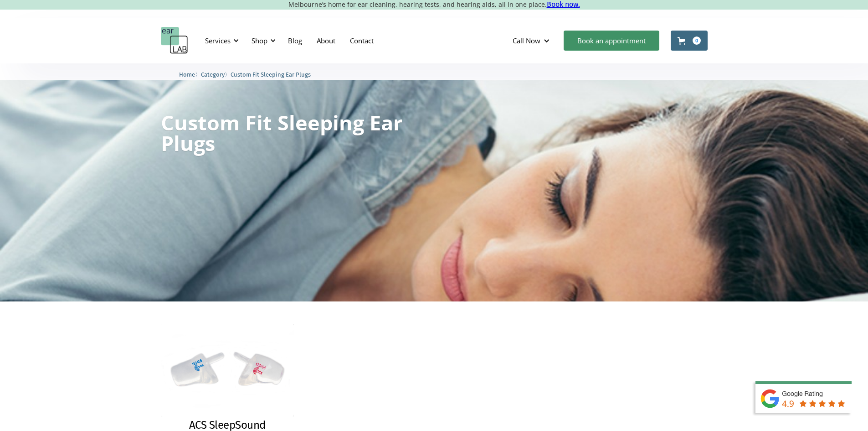  What do you see at coordinates (270, 74) in the screenshot?
I see `a: Custom Fit Sleeping Ear Plugs` at bounding box center [270, 74].